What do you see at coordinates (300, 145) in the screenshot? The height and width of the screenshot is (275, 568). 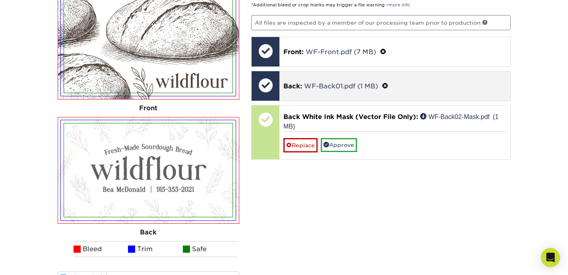 I see `a: Replace` at bounding box center [300, 145].